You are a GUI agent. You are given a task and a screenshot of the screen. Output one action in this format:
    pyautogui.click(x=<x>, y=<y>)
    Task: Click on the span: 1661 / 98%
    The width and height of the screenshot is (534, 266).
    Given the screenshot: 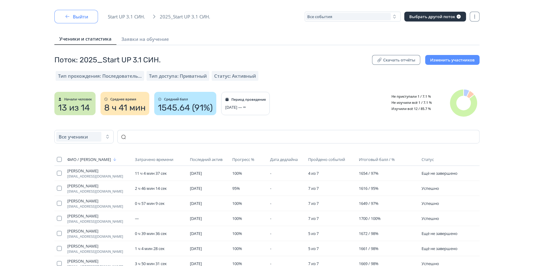 What is the action you would take?
    pyautogui.click(x=369, y=249)
    